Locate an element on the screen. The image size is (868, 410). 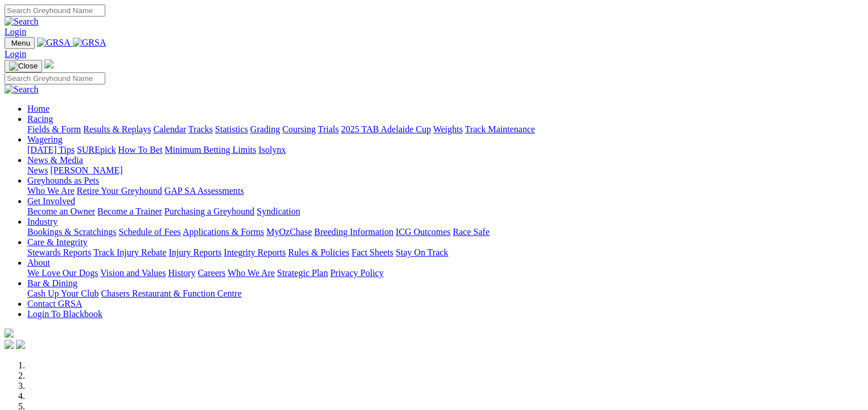
div: Care & Integrity is located at coordinates (445, 252).